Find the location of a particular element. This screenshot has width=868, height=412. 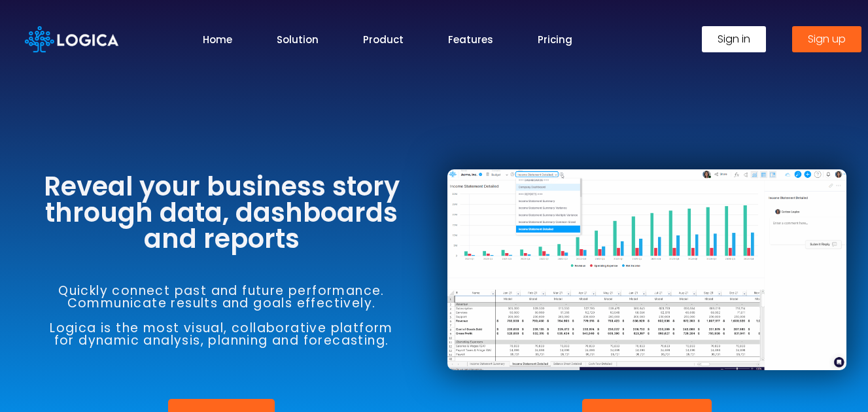

a: Product is located at coordinates (383, 40).